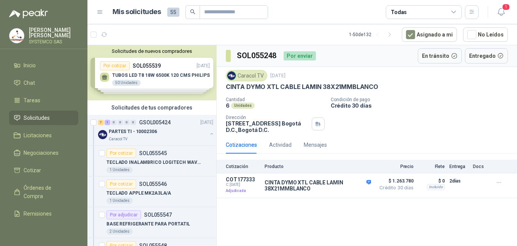 This screenshot has width=517, height=246. I want to click on p: Condición de pago, so click(422, 100).